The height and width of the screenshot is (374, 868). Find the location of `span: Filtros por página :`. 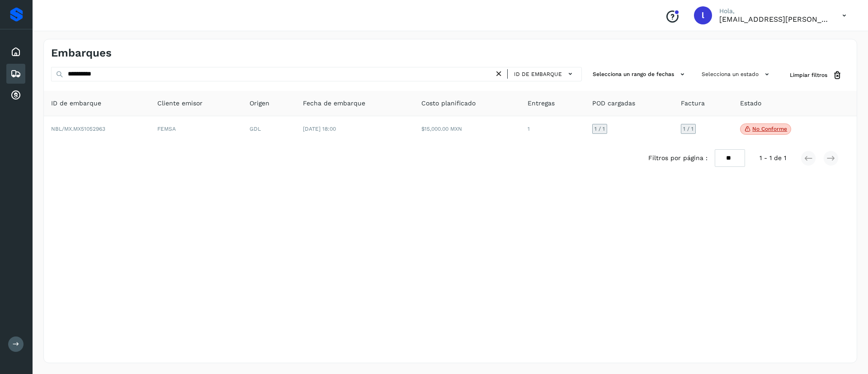

span: Filtros por página : is located at coordinates (678, 158).